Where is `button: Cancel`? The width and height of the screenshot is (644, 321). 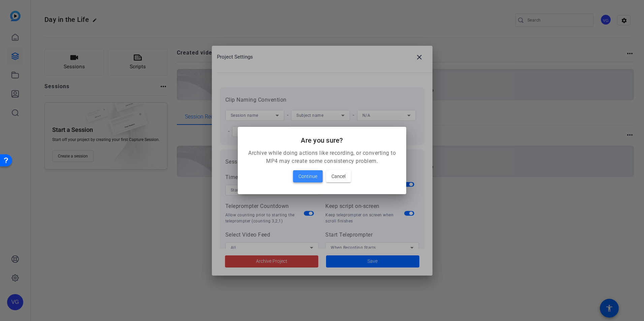 button: Cancel is located at coordinates (338, 177).